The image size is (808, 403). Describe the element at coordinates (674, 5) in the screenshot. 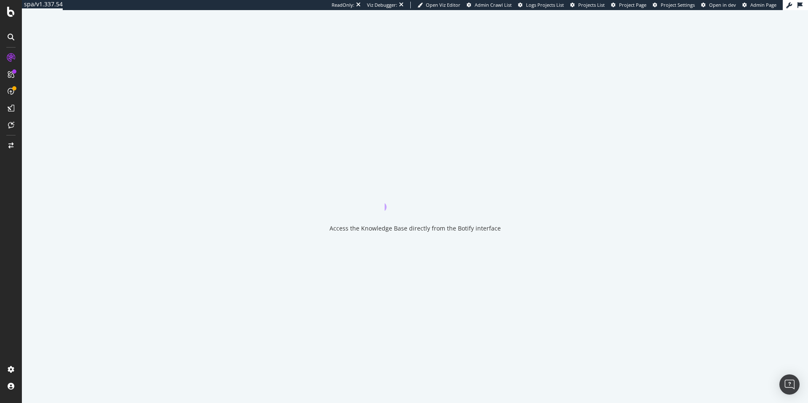

I see `a: Project Settings` at that location.